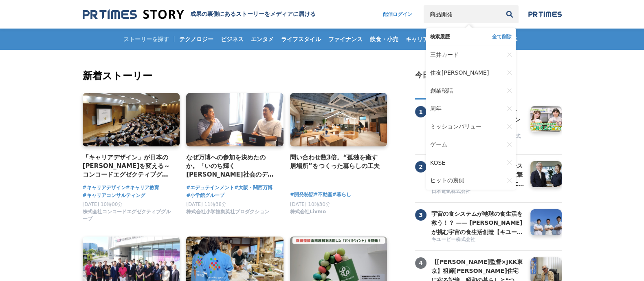 The image size is (644, 281). What do you see at coordinates (308, 211) in the screenshot?
I see `span: 株式会社Livmo` at bounding box center [308, 211].